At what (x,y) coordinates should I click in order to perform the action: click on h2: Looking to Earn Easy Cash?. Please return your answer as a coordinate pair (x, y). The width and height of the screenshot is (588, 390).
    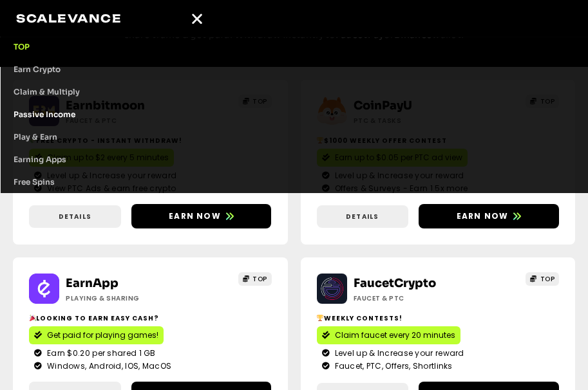
    Looking at the image, I should click on (150, 318).